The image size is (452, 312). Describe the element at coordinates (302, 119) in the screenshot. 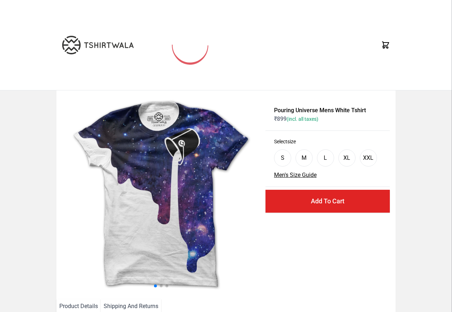

I see `span: (incl. all taxes)` at that location.